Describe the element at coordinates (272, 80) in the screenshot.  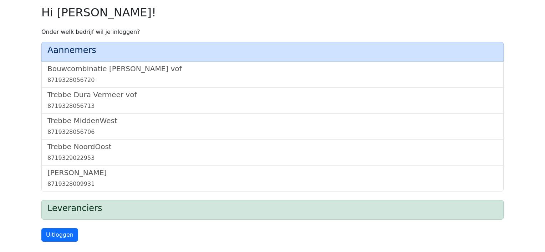
I see `div: 8719328056720` at that location.